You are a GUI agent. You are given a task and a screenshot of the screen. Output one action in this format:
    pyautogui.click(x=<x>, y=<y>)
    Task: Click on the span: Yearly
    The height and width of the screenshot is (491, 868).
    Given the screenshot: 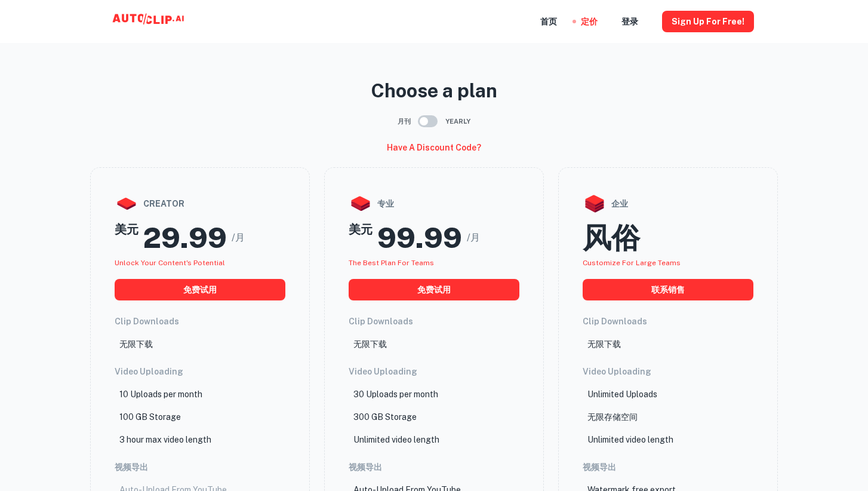 What is the action you would take?
    pyautogui.click(x=458, y=122)
    